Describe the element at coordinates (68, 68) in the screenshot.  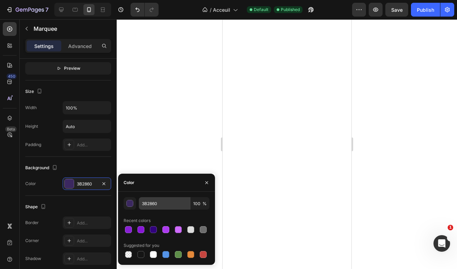
I see `button: Preview` at that location.